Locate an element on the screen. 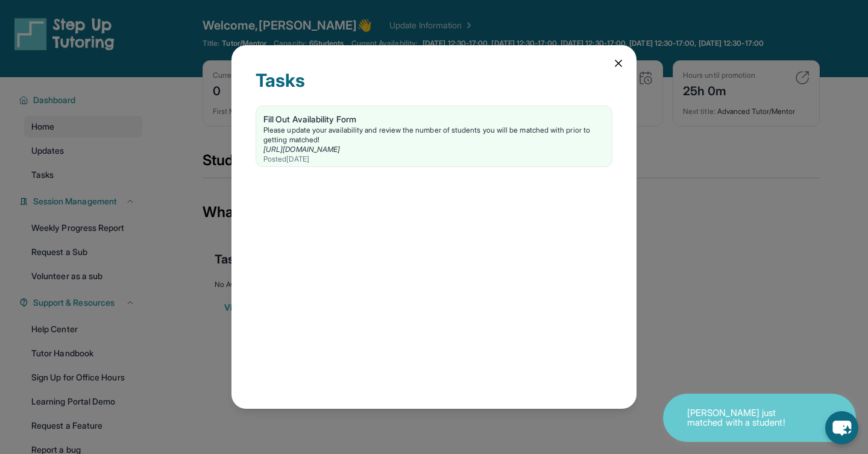 This screenshot has height=454, width=868. div: Please update your availability and review the number of students you will be matched with prior ... is located at coordinates (434, 135).